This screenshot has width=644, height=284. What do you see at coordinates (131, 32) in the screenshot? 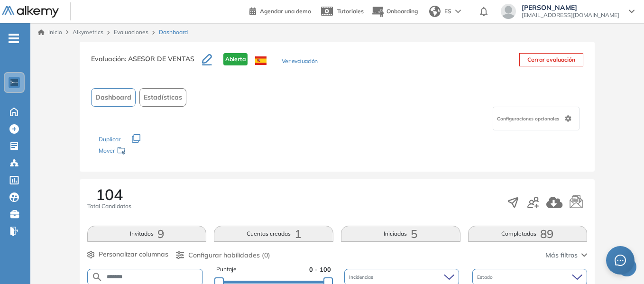
I see `a: Evaluaciones` at bounding box center [131, 32].